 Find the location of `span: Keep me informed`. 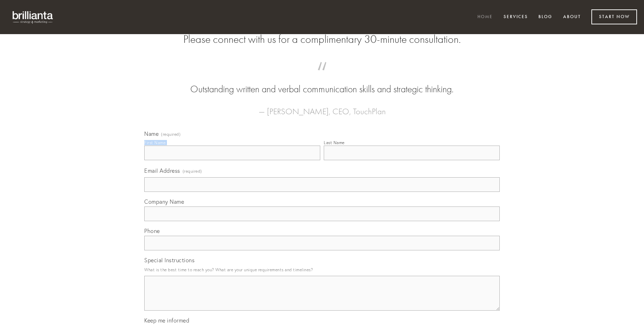

span: Keep me informed is located at coordinates (166, 321).